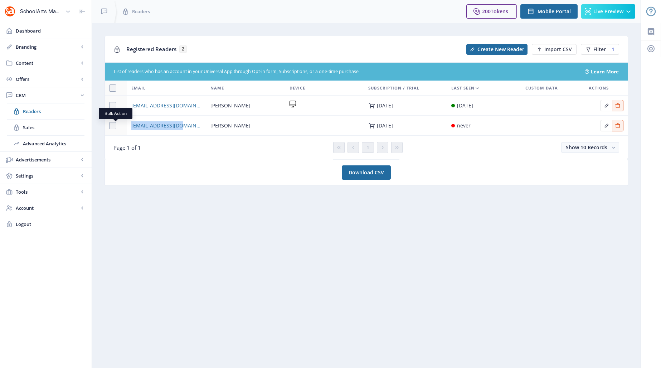 Image resolution: width=661 pixels, height=368 pixels. I want to click on button: 200Tokens, so click(491, 11).